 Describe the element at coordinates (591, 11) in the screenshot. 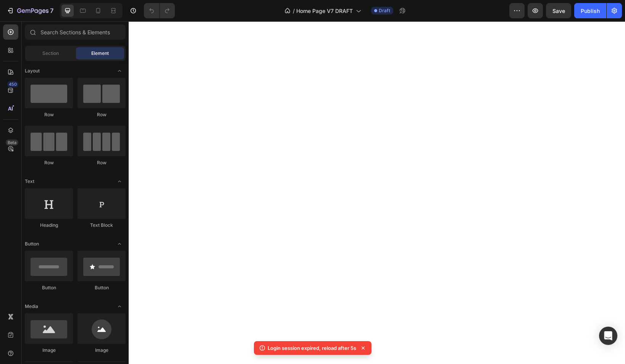

I see `div: Publish` at that location.